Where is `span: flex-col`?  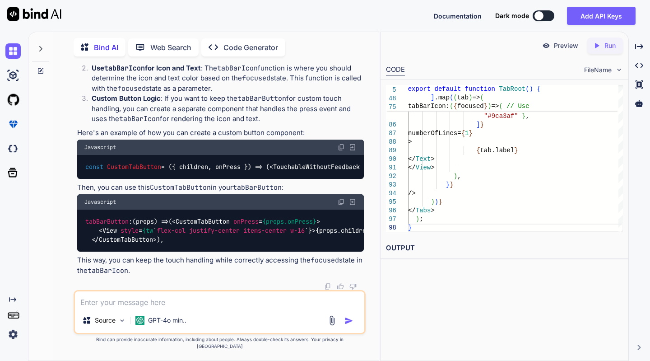
span: flex-col is located at coordinates (171, 230).